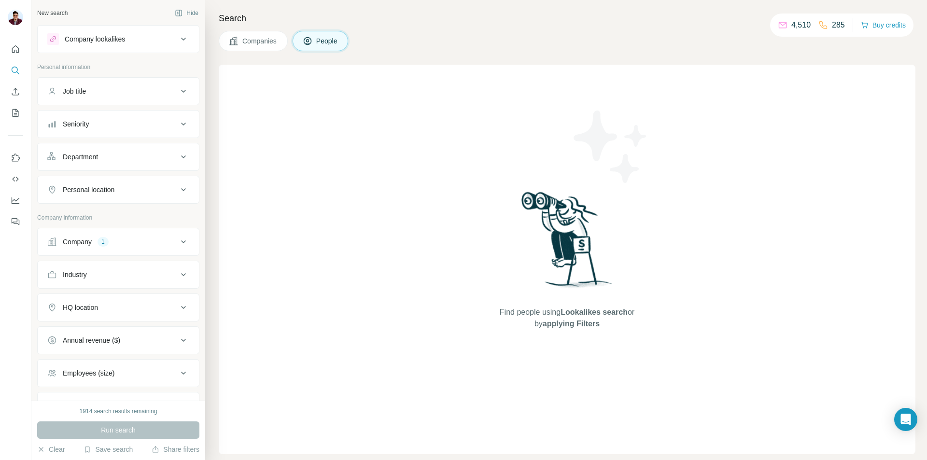 This screenshot has height=460, width=927. What do you see at coordinates (108, 449) in the screenshot?
I see `button: Save search` at bounding box center [108, 449].